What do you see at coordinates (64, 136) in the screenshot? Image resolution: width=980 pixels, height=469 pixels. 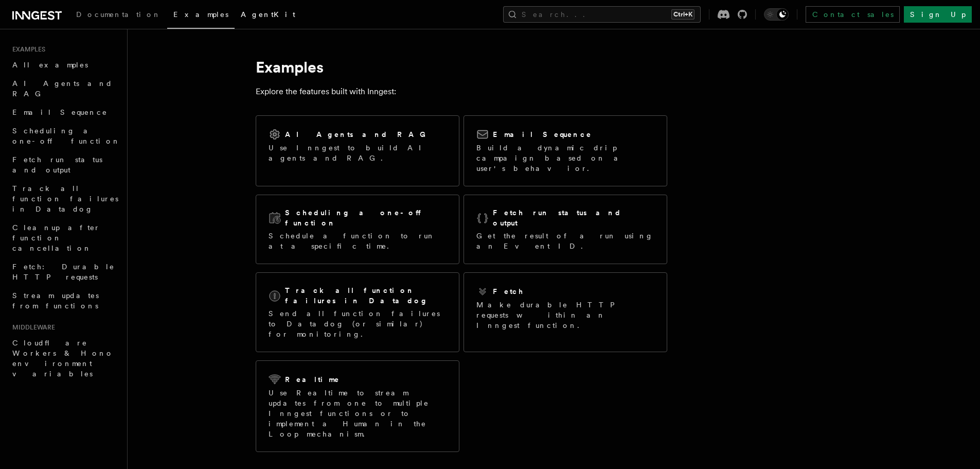 I see `a: Scheduling a one-off function` at bounding box center [64, 136].